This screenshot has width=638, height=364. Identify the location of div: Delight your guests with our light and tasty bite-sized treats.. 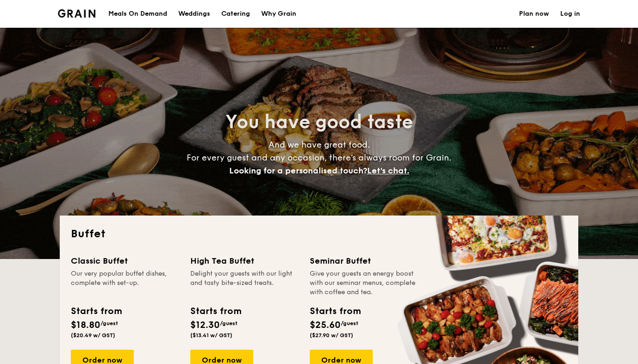
(245, 283).